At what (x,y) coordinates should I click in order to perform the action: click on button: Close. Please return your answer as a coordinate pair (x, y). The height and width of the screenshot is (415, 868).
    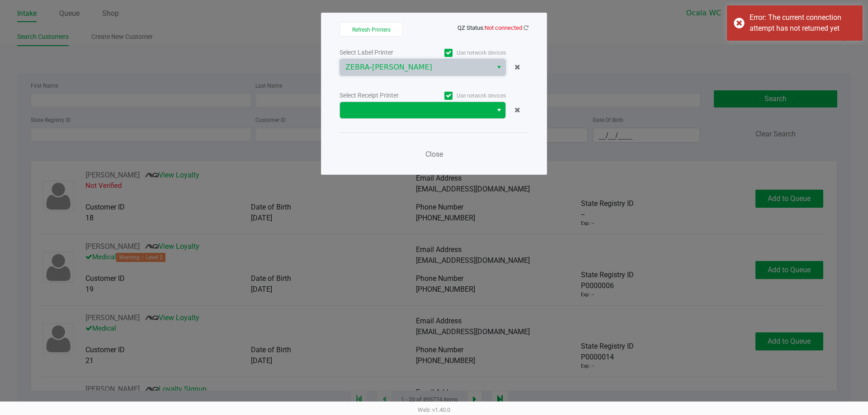
    Looking at the image, I should click on (434, 154).